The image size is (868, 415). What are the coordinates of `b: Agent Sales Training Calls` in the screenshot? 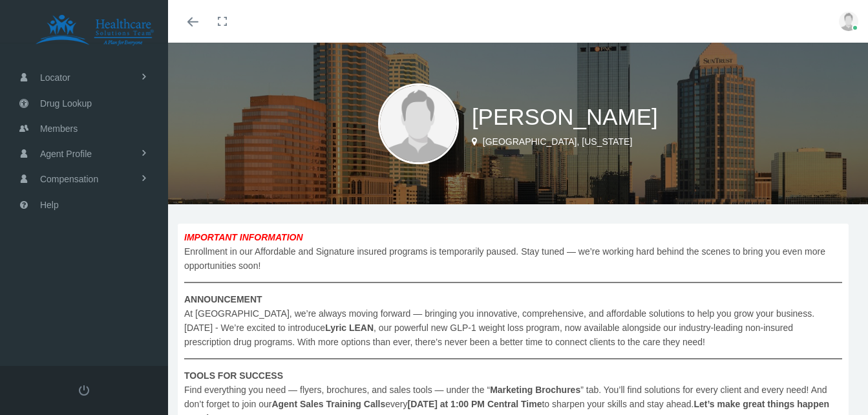 It's located at (329, 404).